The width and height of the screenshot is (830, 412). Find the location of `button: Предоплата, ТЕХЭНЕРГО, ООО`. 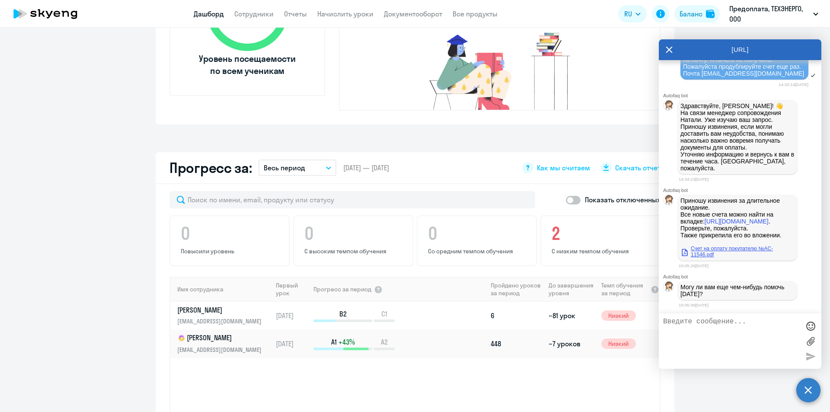

button: Предоплата, ТЕХЭНЕРГО, ООО is located at coordinates (774, 14).